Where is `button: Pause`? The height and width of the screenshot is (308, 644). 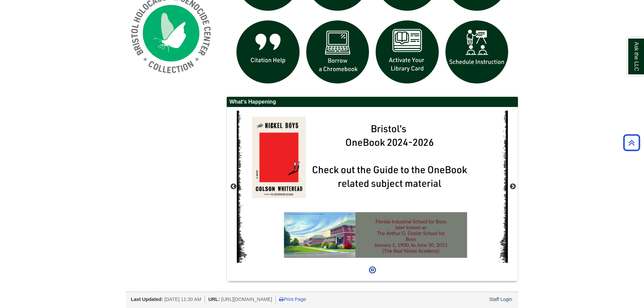
button: Pause is located at coordinates (372, 270).